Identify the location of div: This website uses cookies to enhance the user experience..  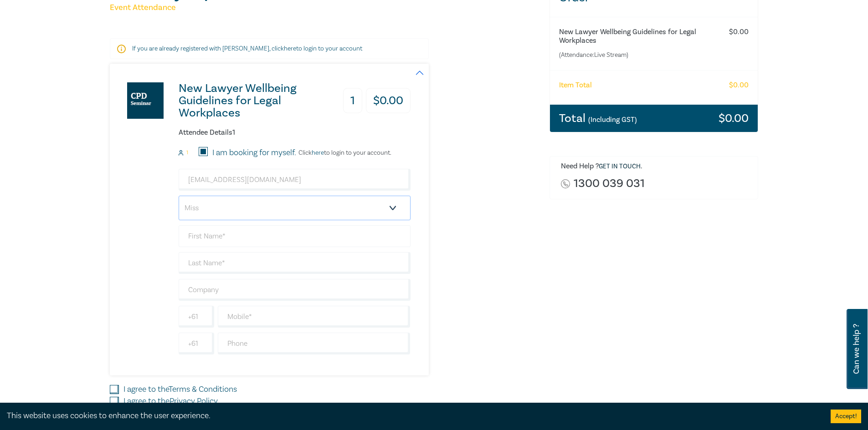
(412, 416).